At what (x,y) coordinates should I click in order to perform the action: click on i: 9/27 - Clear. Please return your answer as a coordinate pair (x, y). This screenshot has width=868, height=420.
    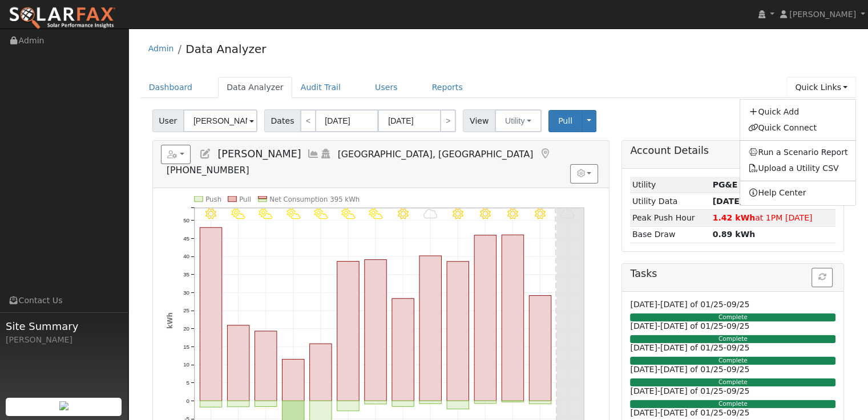
    Looking at the image, I should click on (485, 214).